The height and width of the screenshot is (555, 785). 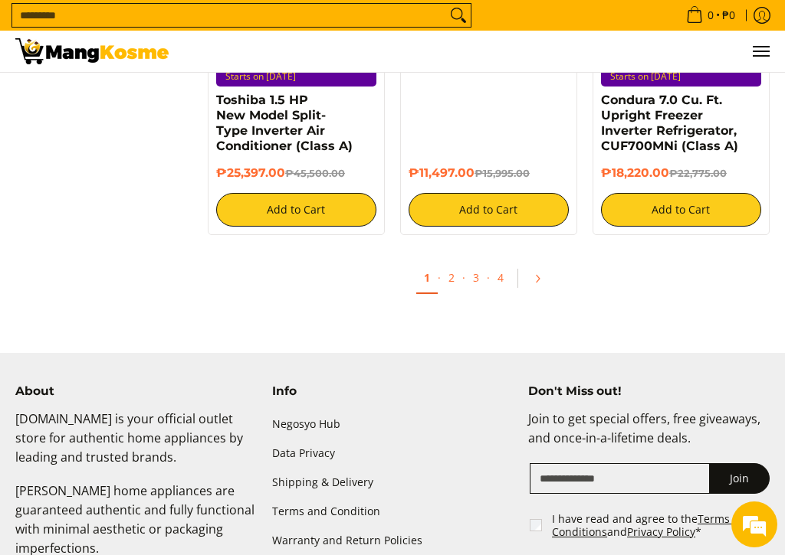 What do you see at coordinates (92, 51) in the screenshot?
I see `img: Bodega Sale l Mang Kosme: Cost-Efficient &amp; Quality Home Appliances` at bounding box center [92, 51].